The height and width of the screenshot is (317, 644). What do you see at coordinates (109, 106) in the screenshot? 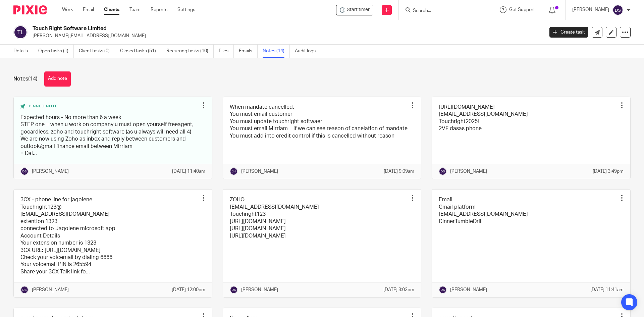
I see `div: Pinned note` at bounding box center [109, 106].